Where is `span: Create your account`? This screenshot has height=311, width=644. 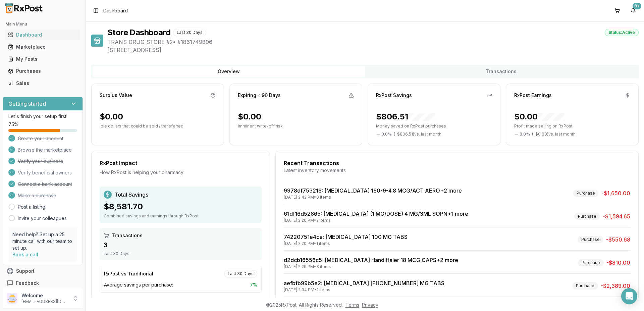 span: Create your account is located at coordinates (40, 139).